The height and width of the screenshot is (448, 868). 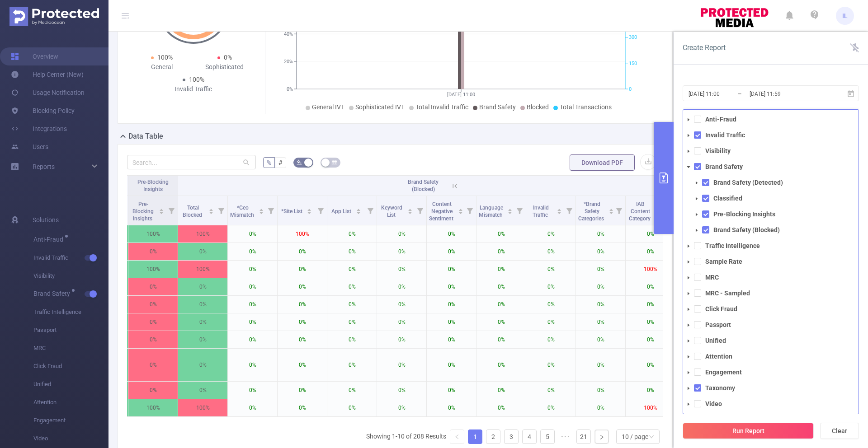 What do you see at coordinates (630, 89) in the screenshot?
I see `tspan: 0` at bounding box center [630, 89].